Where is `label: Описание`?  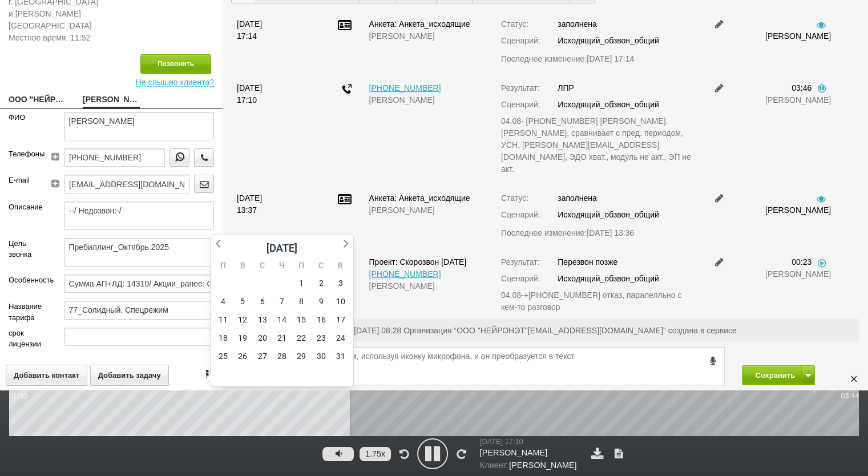 label: Описание is located at coordinates (28, 208).